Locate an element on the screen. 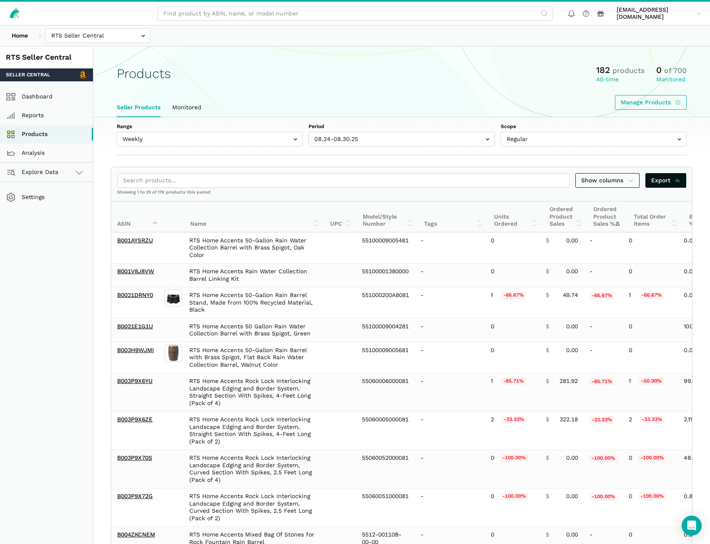 The height and width of the screenshot is (544, 710). h1: Products is located at coordinates (144, 73).